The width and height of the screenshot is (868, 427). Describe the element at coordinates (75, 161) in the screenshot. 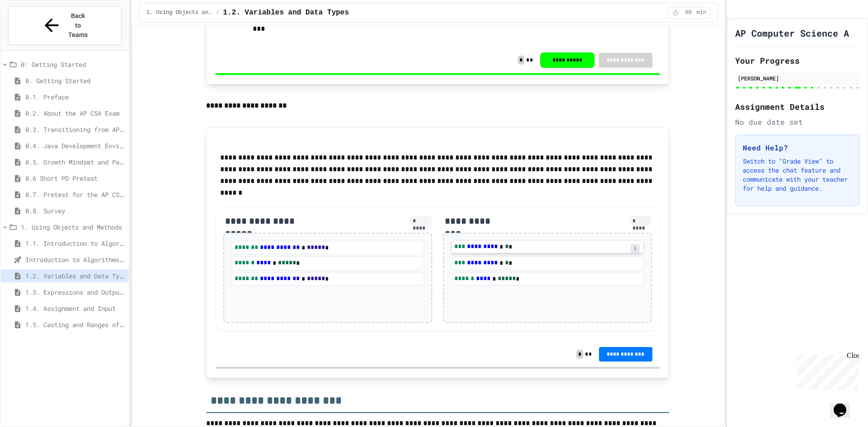

I see `span: 0.5. Growth Mindset and Pair Programming` at that location.